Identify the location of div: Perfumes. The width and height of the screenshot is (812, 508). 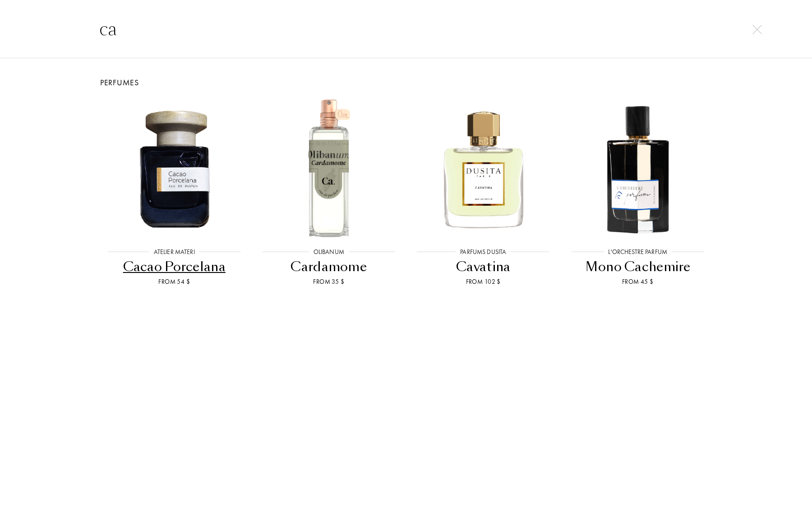
(406, 82).